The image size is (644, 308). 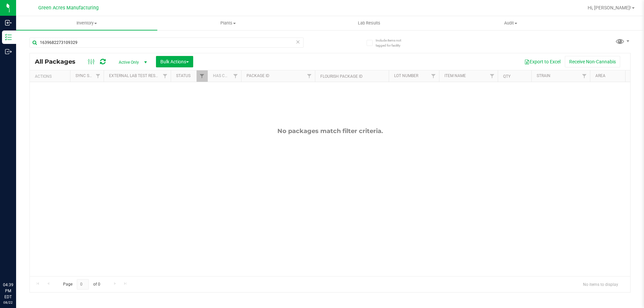 What do you see at coordinates (68, 8) in the screenshot?
I see `span: Green Acres Manufacturing` at bounding box center [68, 8].